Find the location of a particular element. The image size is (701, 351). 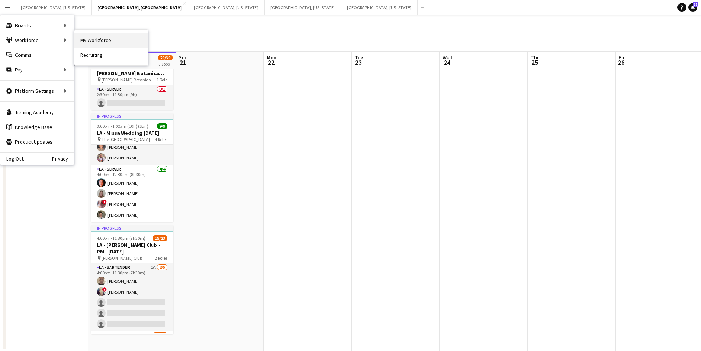

a: Comms is located at coordinates (37, 55).